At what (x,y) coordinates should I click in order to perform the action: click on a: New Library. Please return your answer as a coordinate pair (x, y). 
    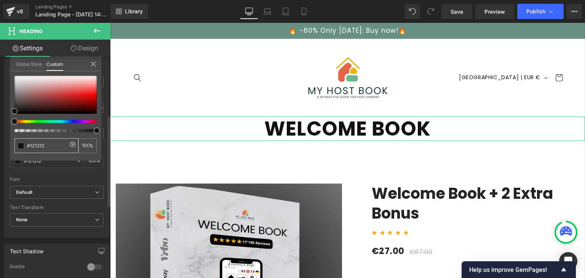
    Looking at the image, I should click on (129, 11).